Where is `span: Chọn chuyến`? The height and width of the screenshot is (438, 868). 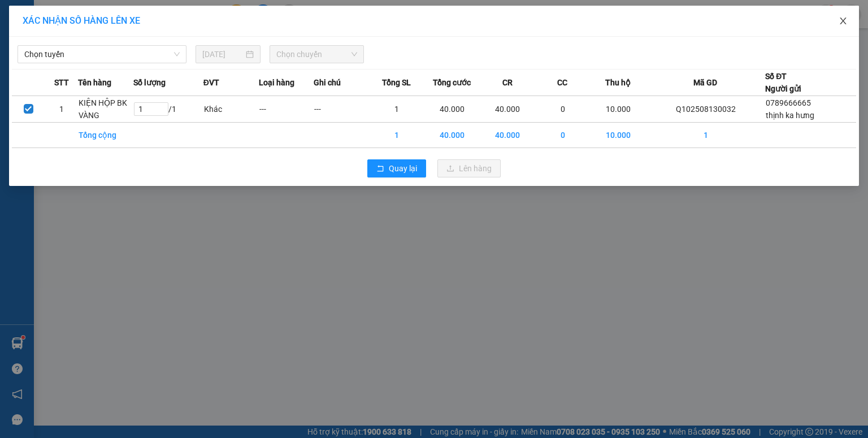
span: Chọn chuyến is located at coordinates (317, 54).